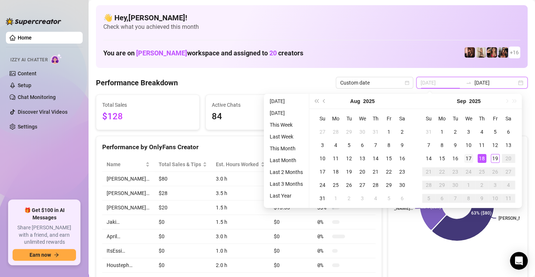 This screenshot has width=535, height=277. What do you see at coordinates (363, 172) in the screenshot?
I see `td: 2025-08-20` at bounding box center [363, 172].